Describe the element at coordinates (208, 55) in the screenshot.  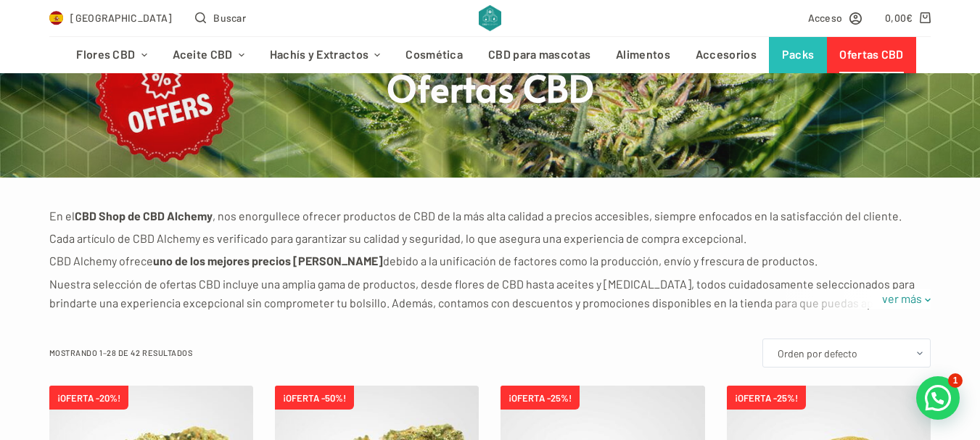
I see `a: Aceite CBD` at that location.